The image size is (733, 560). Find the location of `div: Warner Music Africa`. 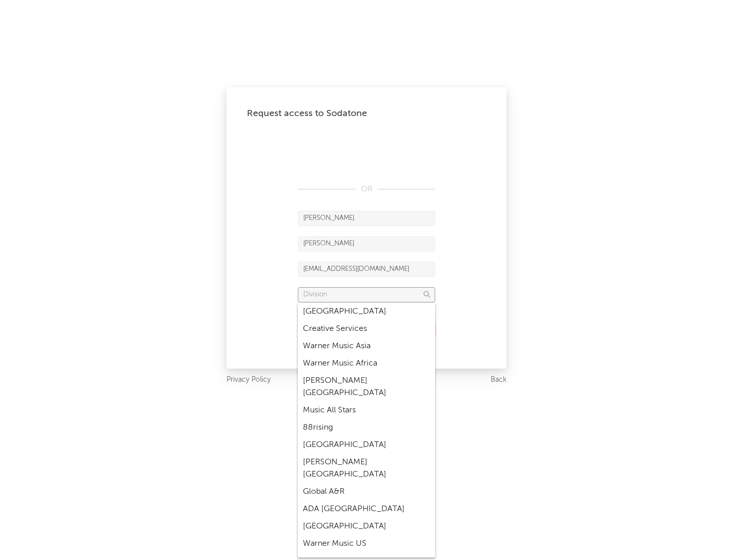

div: Warner Music Africa is located at coordinates (366, 364).